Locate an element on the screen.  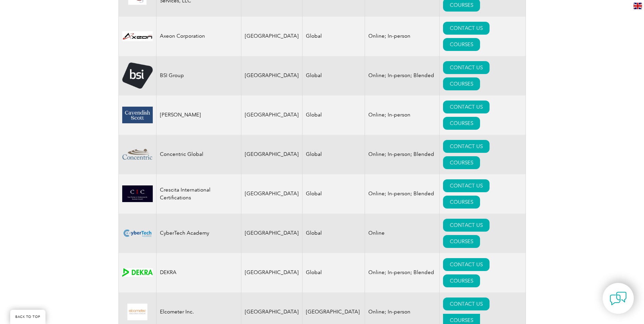
td: Concentric Global is located at coordinates (199, 154).